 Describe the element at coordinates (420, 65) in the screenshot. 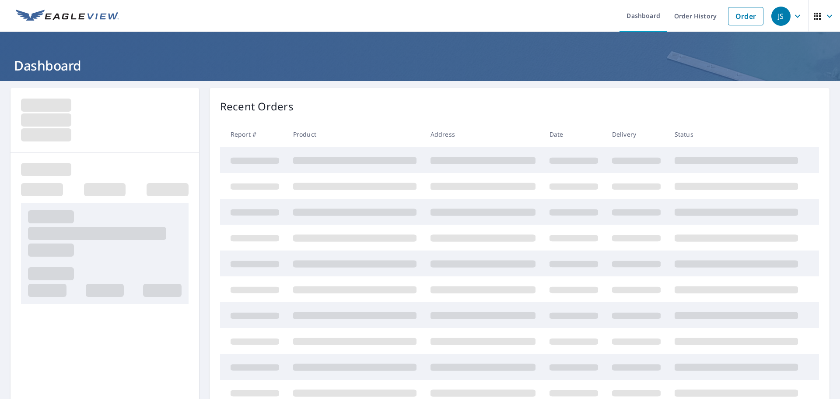

I see `h1: Dashboard` at that location.